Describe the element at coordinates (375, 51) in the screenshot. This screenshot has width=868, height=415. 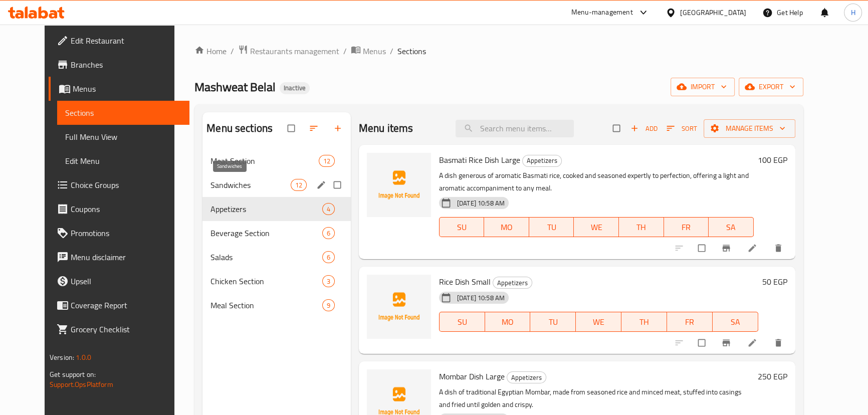
I see `span: Menus` at that location.